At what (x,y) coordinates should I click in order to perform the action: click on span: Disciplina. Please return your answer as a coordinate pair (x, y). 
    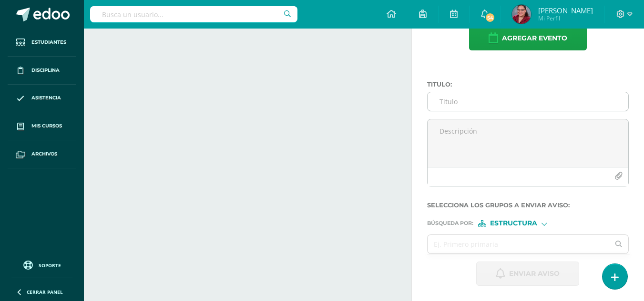
    Looking at the image, I should click on (45, 71).